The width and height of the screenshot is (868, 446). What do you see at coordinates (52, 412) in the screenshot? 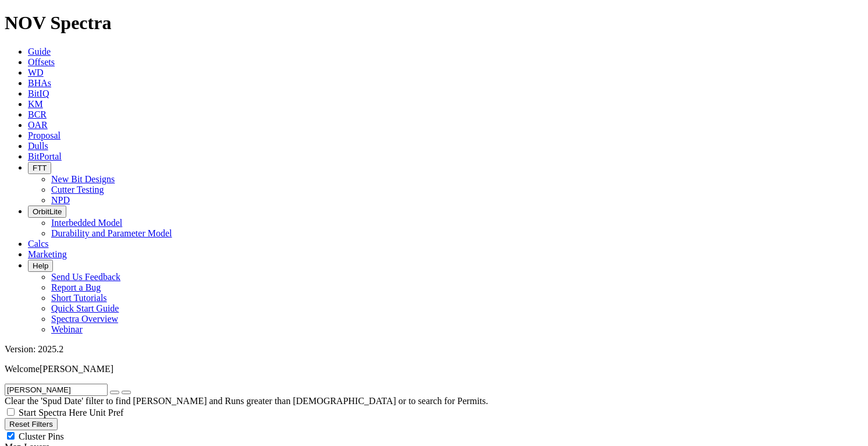
I see `span: Start Spectra Here` at bounding box center [52, 412].